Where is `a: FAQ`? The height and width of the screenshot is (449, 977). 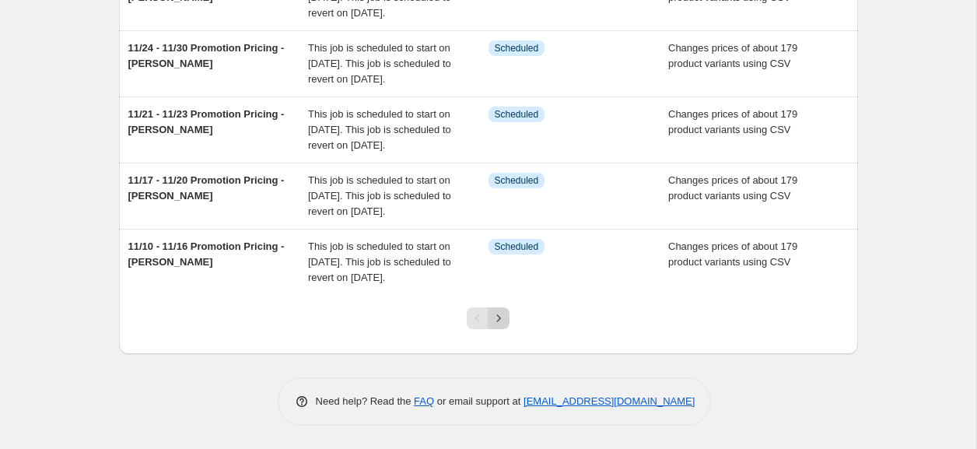
a: FAQ is located at coordinates (424, 400).